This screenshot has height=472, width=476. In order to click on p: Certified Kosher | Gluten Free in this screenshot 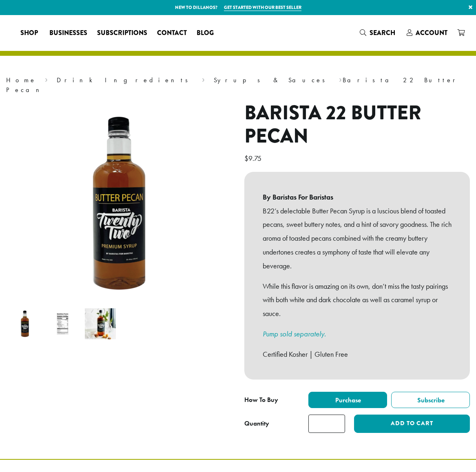, I will do `click(357, 355)`.